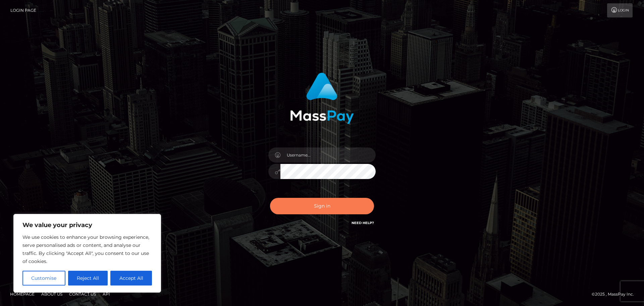 The image size is (644, 306). Describe the element at coordinates (106, 294) in the screenshot. I see `a: API` at that location.